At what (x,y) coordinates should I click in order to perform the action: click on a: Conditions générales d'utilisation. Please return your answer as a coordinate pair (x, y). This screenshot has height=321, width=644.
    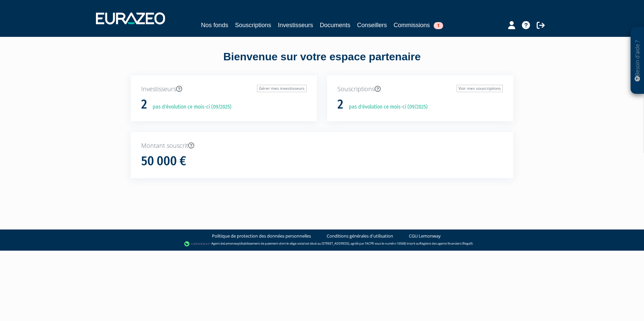
    Looking at the image, I should click on (360, 236).